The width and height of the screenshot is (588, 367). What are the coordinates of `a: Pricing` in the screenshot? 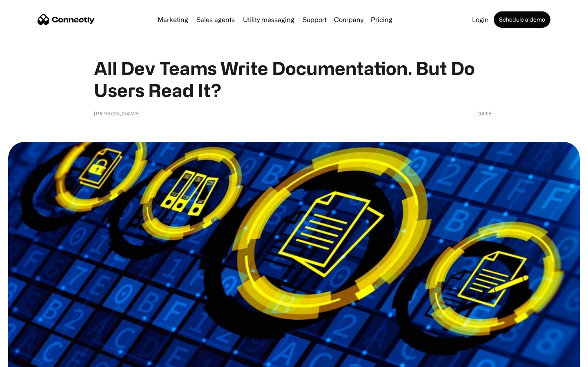 It's located at (381, 19).